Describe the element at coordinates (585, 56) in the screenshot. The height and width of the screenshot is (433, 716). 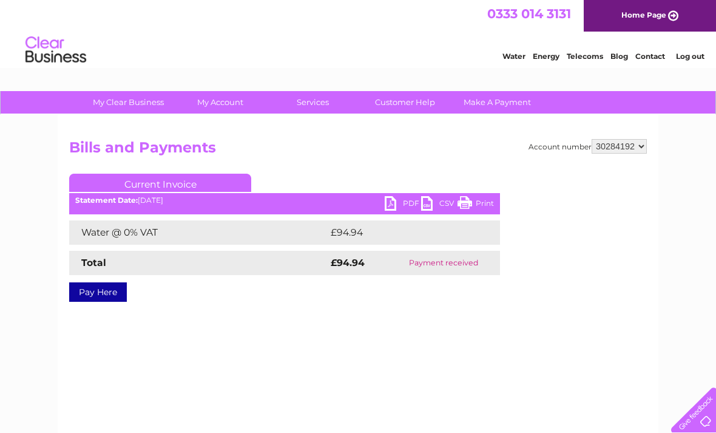
I see `a: Telecoms` at that location.